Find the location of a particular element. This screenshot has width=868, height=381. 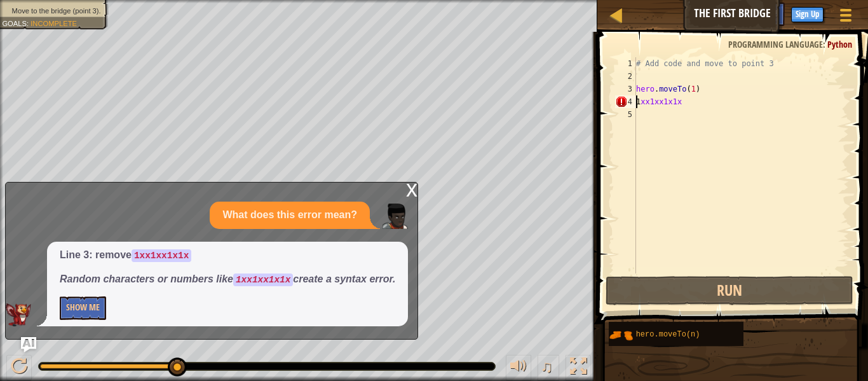

div: 4 is located at coordinates (625, 102).